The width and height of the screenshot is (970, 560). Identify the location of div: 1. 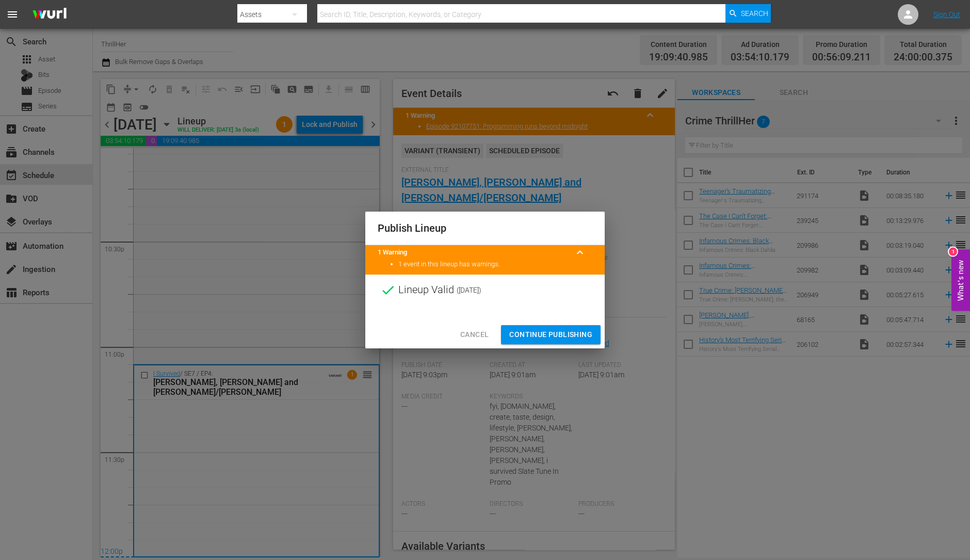
(954, 251).